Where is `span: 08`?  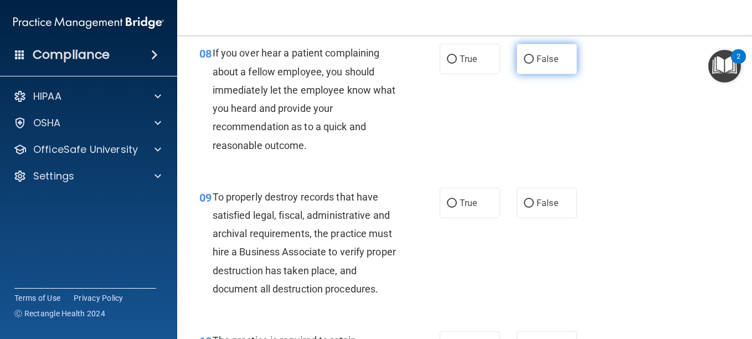 span: 08 is located at coordinates (205, 54).